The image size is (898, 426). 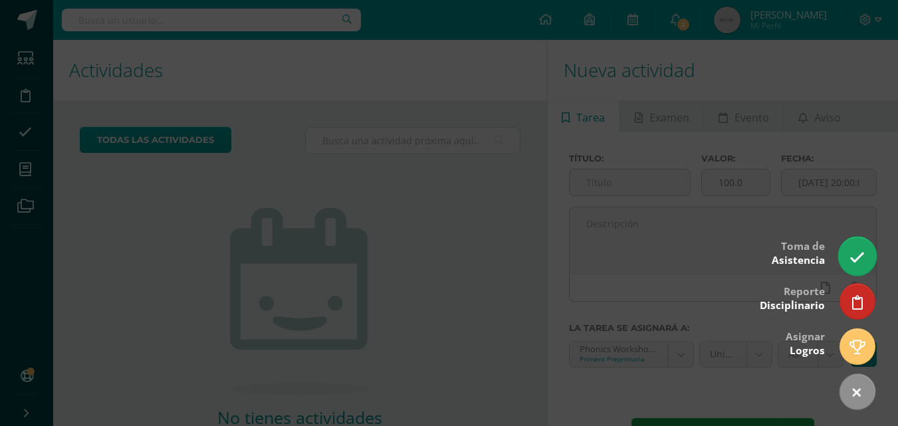 What do you see at coordinates (798, 252) in the screenshot?
I see `div: Toma de` at bounding box center [798, 252].